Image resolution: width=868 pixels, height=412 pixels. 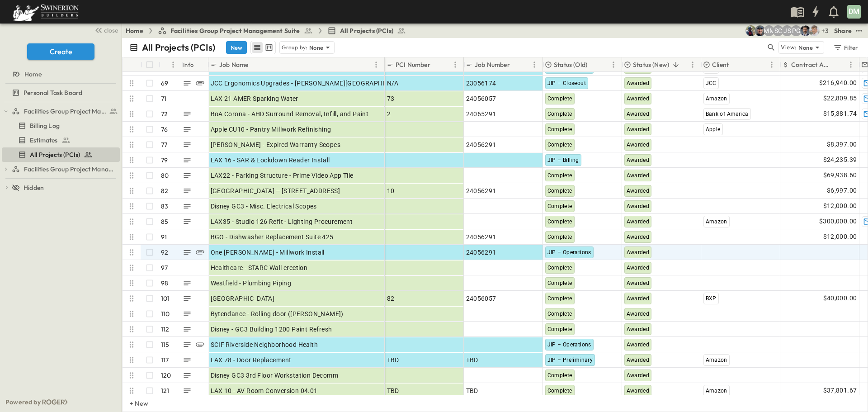 I want to click on p: 98, so click(x=165, y=283).